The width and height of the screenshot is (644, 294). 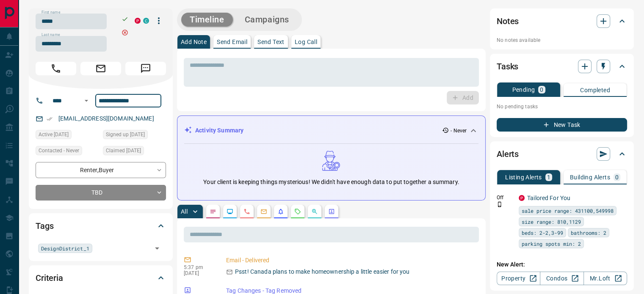 I want to click on span: sale price range: 431100,549998, so click(x=567, y=211).